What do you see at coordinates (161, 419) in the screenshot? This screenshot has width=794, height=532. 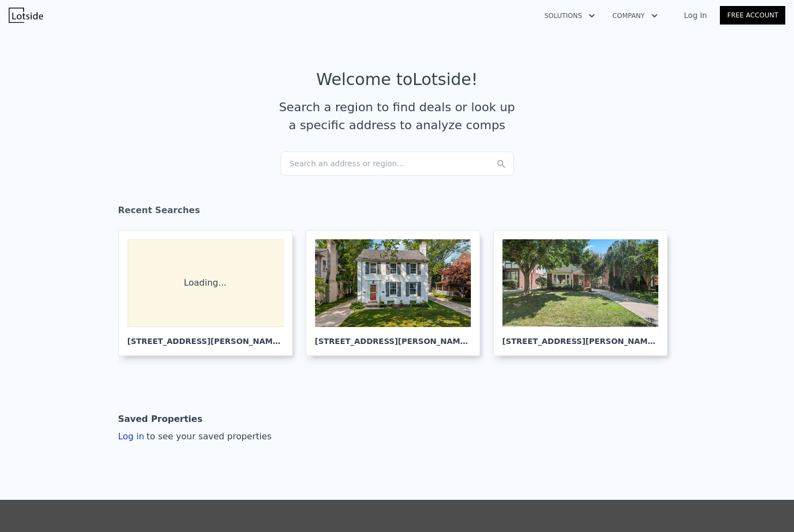 I see `div: Saved Properties` at bounding box center [161, 419].